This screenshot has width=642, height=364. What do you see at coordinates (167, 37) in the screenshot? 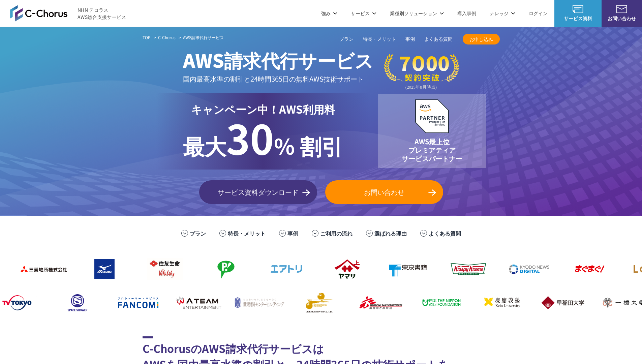
I see `a: C-Chorus` at bounding box center [167, 37].